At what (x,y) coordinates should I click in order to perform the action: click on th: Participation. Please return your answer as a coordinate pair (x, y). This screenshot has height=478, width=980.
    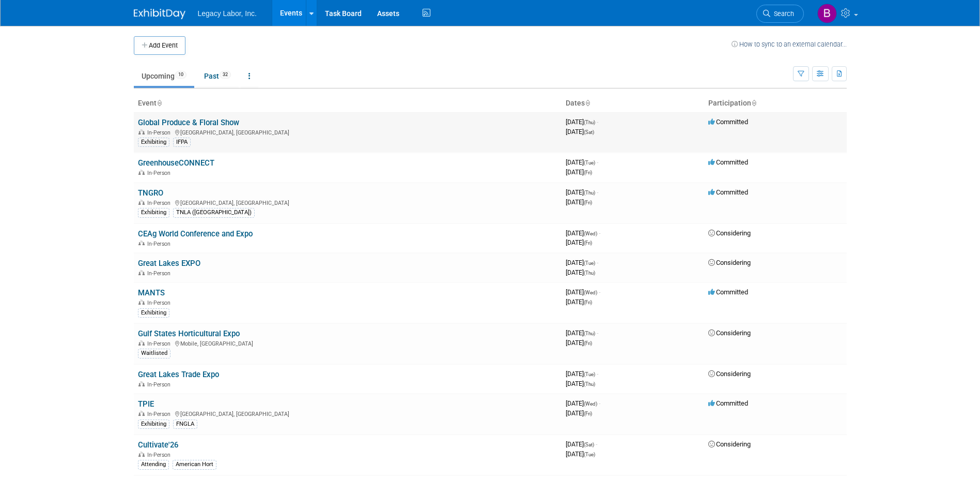
    Looking at the image, I should click on (775, 104).